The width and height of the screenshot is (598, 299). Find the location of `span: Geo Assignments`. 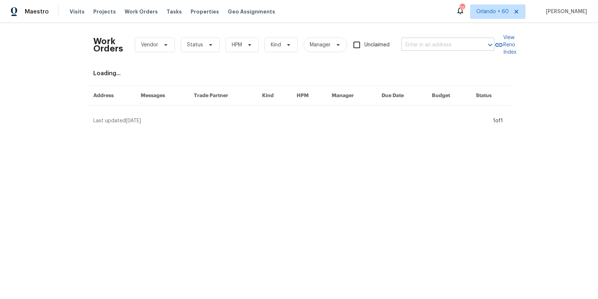

span: Geo Assignments is located at coordinates (252, 12).